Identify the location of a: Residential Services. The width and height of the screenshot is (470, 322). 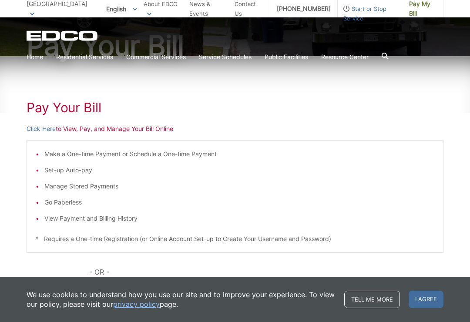
(84, 57).